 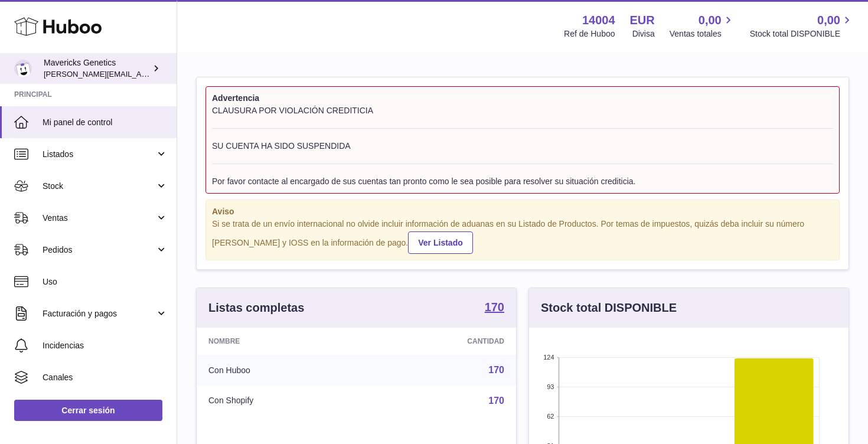 What do you see at coordinates (99, 218) in the screenshot?
I see `span: Ventas` at bounding box center [99, 218].